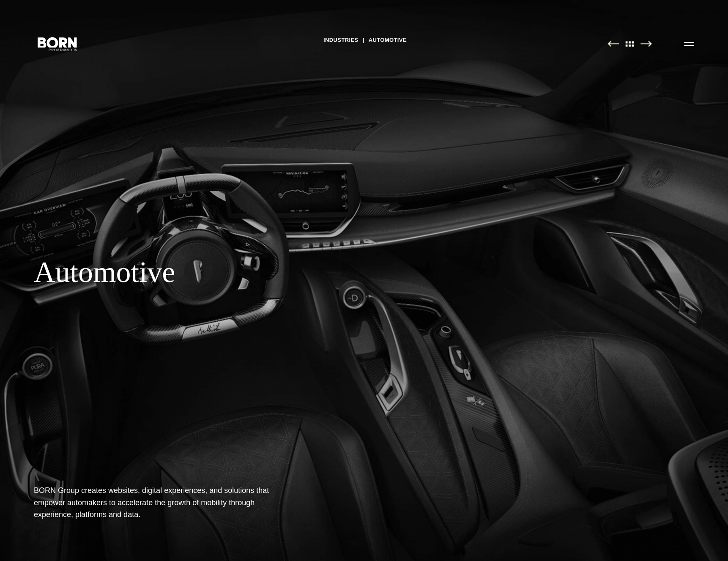 The image size is (728, 561). I want to click on a: Industries, so click(341, 40).